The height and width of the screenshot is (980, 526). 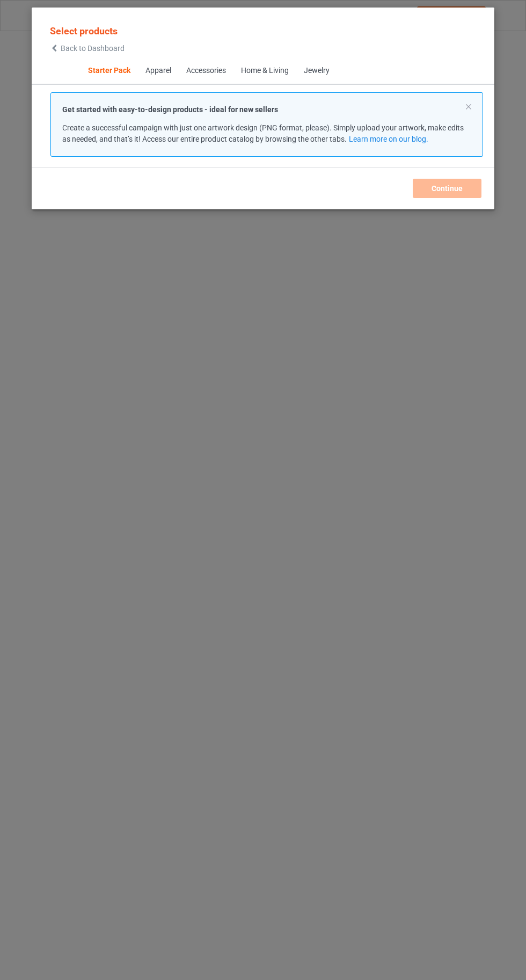 I want to click on span: Starter Pack, so click(x=109, y=71).